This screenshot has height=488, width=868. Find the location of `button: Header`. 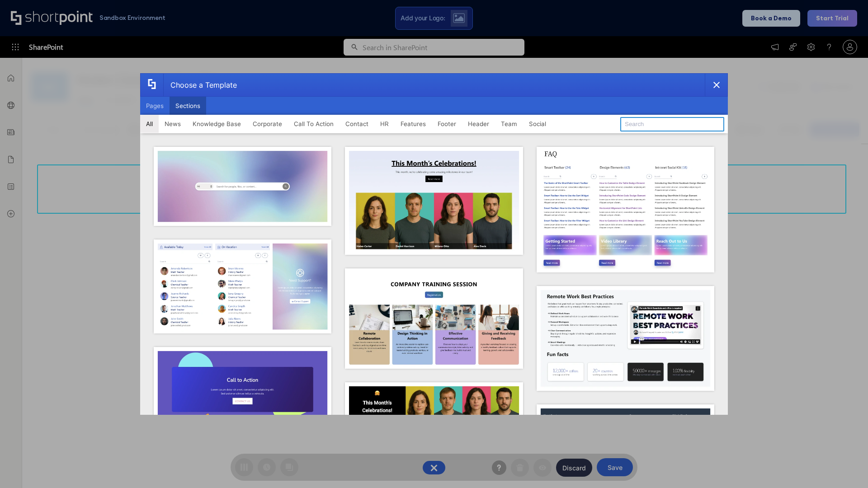

button: Header is located at coordinates (478, 124).